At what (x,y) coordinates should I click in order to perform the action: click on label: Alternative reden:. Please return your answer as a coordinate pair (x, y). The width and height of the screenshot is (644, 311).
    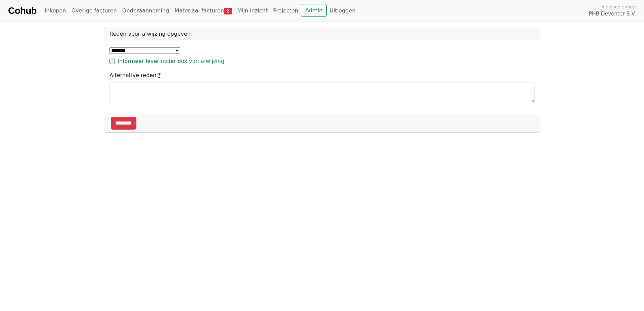
    Looking at the image, I should click on (135, 75).